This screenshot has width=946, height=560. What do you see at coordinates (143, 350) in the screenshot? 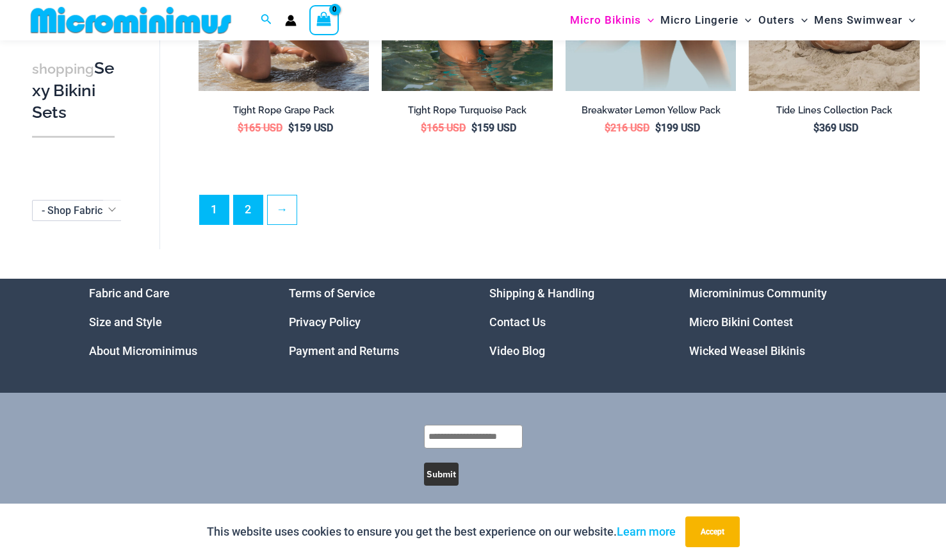
I see `a: About Microminimus` at bounding box center [143, 350].